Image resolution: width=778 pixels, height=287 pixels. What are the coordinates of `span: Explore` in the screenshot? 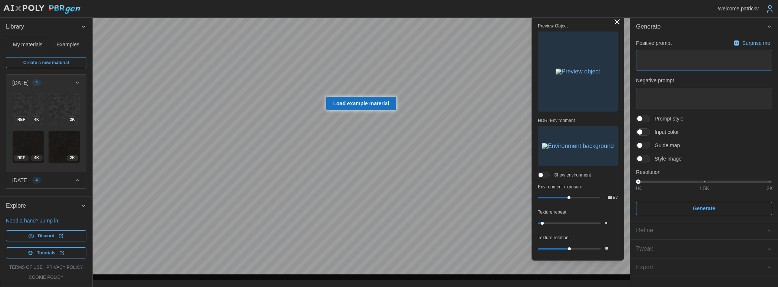 It's located at (43, 206).